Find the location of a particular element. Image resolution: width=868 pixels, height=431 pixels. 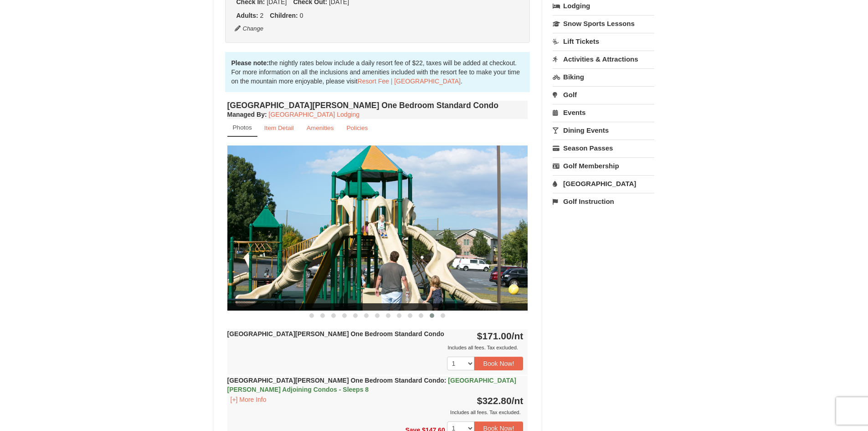

a: Amenities is located at coordinates (320, 128).